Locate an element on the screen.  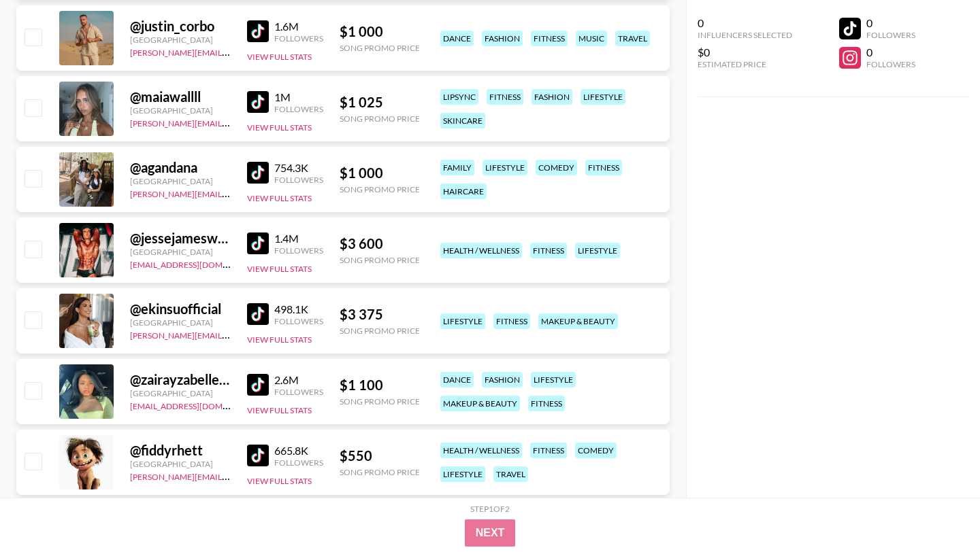
div: @ maiawallll is located at coordinates (180, 97).